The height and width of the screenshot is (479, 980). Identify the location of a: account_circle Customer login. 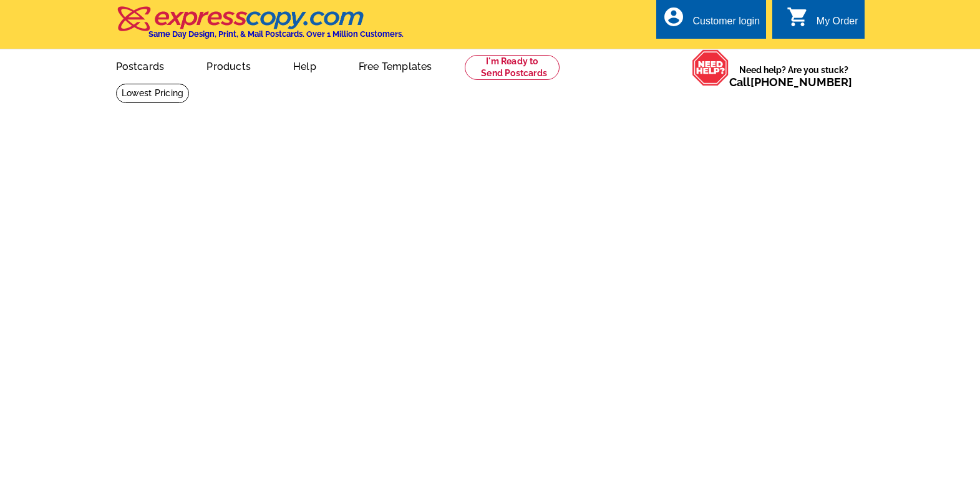
(711, 21).